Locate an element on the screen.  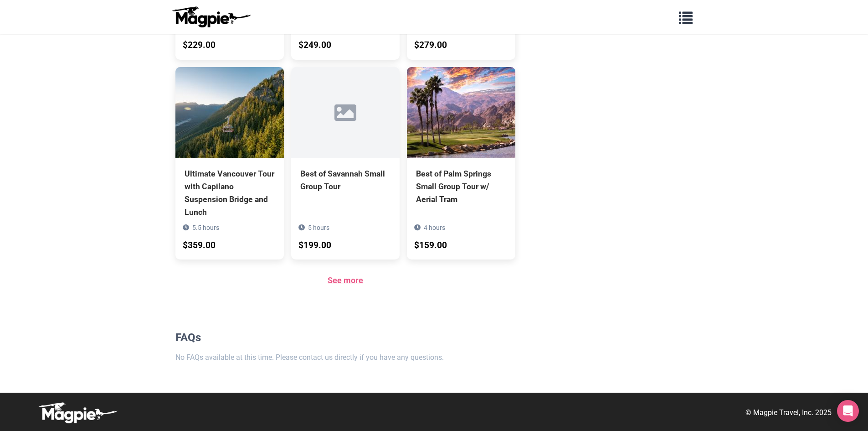
p: No FAQs available at this time. Please contact us directly if you have any questions. is located at coordinates (345, 358).